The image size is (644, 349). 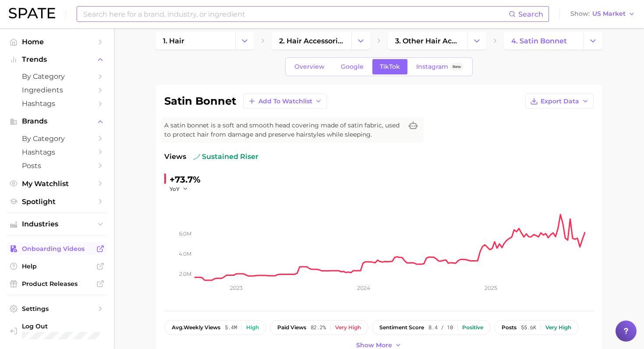 I want to click on a: Help, so click(x=57, y=266).